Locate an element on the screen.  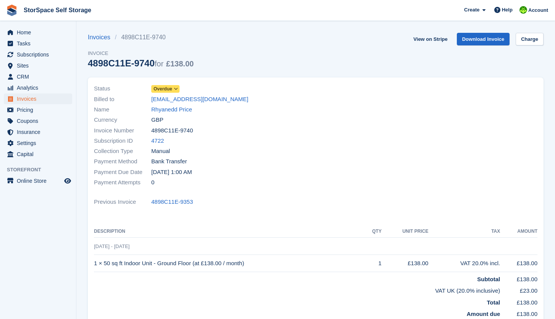
td: 1 is located at coordinates (373, 264).